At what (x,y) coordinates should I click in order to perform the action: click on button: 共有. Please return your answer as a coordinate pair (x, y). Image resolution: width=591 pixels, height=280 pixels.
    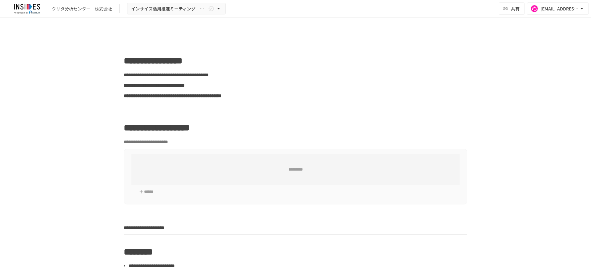
    Looking at the image, I should click on (511, 9).